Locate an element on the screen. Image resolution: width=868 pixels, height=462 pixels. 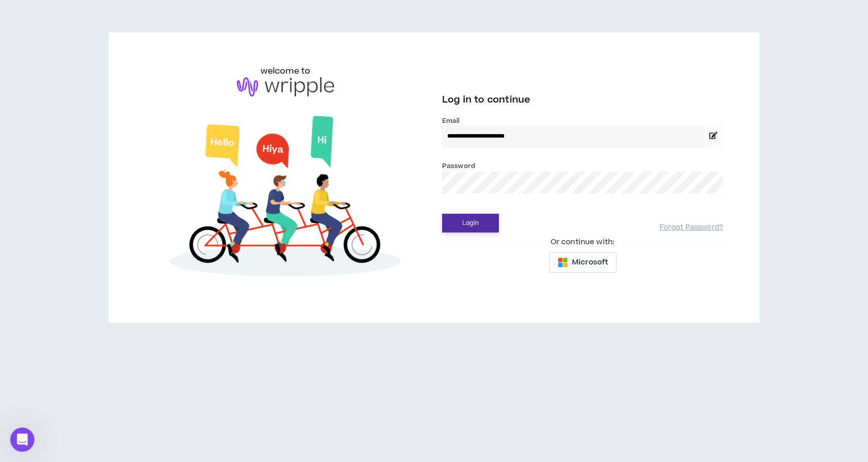
span: Microsoft is located at coordinates (590, 263).